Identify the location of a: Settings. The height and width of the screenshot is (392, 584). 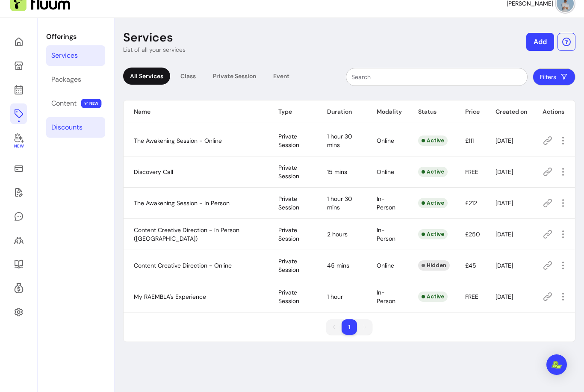
(19, 312).